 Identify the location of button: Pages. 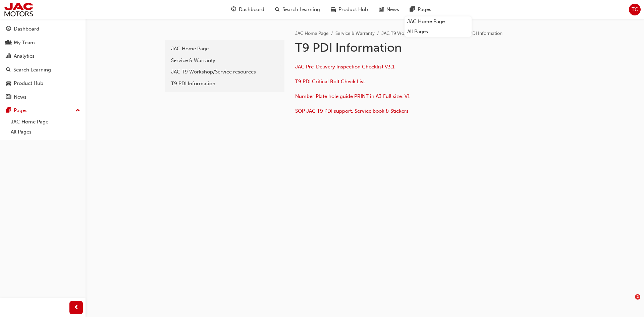
(42, 110).